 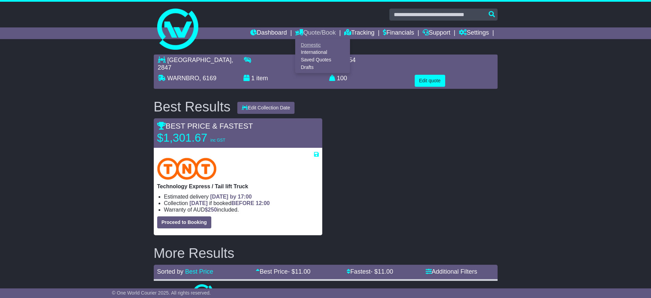 I want to click on div: Quote/Book, so click(x=323, y=56).